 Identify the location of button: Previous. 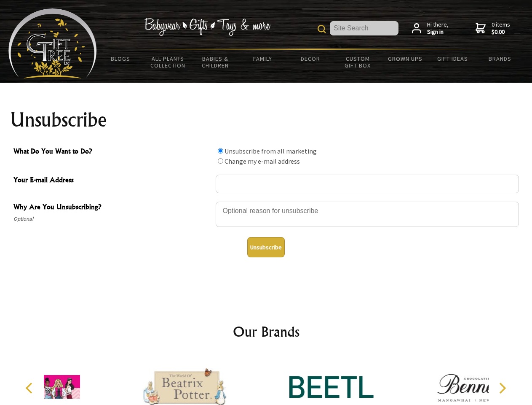
(30, 388).